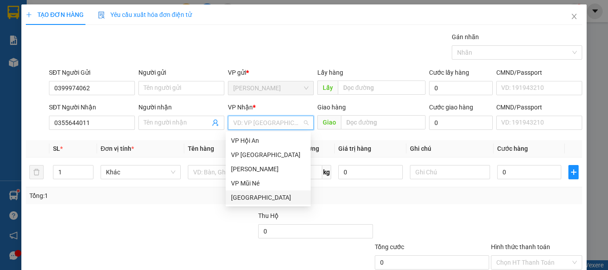 The image size is (608, 270). Describe the element at coordinates (268, 169) in the screenshot. I see `div: Phan Thiết` at that location.